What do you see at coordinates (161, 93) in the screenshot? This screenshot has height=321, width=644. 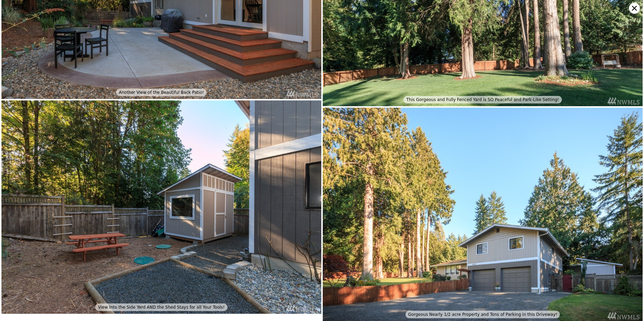 I see `div: Another View of the Beautiful Back Patio!` at bounding box center [161, 93].